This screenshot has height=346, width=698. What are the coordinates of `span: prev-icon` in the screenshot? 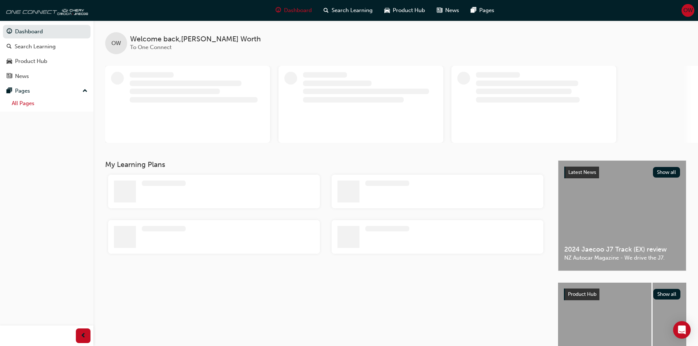 It's located at (83, 336).